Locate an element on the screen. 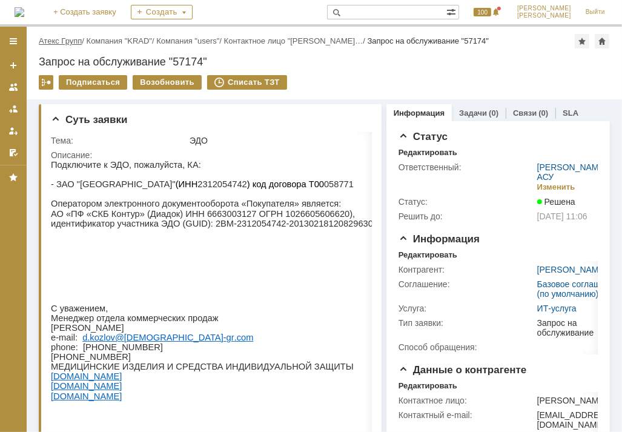 The image size is (622, 432). div: Описание: is located at coordinates (263, 155).